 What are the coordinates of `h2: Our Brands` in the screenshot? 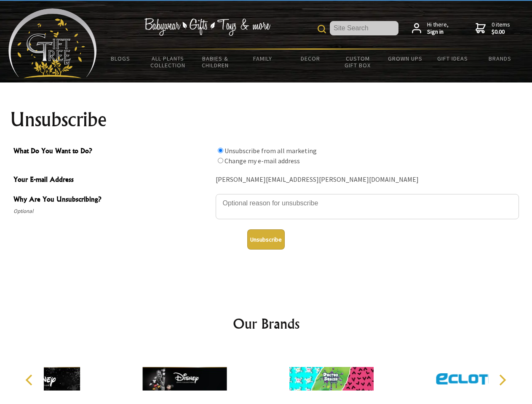 It's located at (266, 324).